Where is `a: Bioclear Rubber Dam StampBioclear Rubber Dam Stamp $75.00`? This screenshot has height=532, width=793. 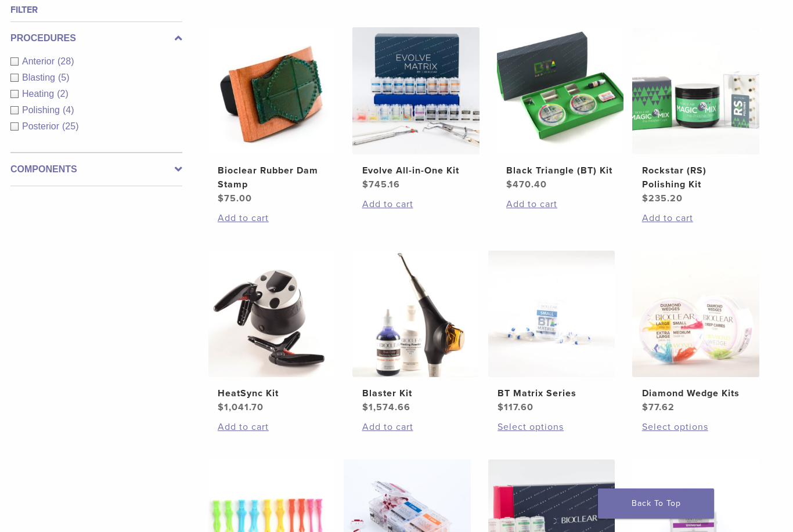
a: Bioclear Rubber Dam StampBioclear Rubber Dam Stamp $75.00 is located at coordinates (272, 116).